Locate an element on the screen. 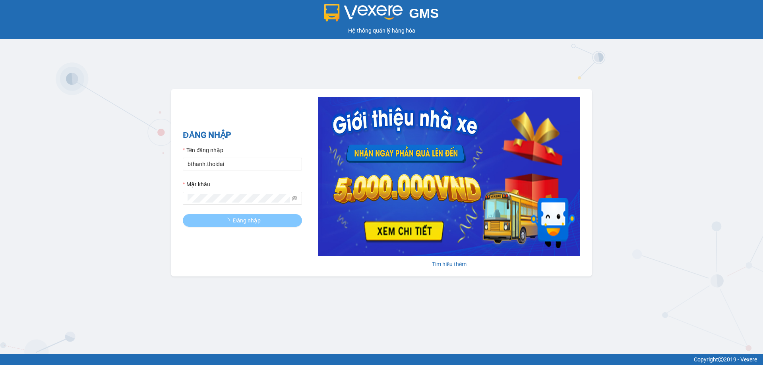  div: Copyright 2019 - Vexere is located at coordinates (382, 360).